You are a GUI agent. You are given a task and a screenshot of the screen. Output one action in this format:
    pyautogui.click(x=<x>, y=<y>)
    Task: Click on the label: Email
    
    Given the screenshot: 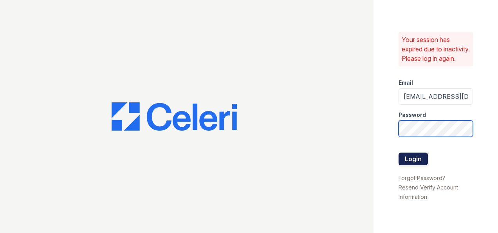 What is the action you would take?
    pyautogui.click(x=406, y=83)
    